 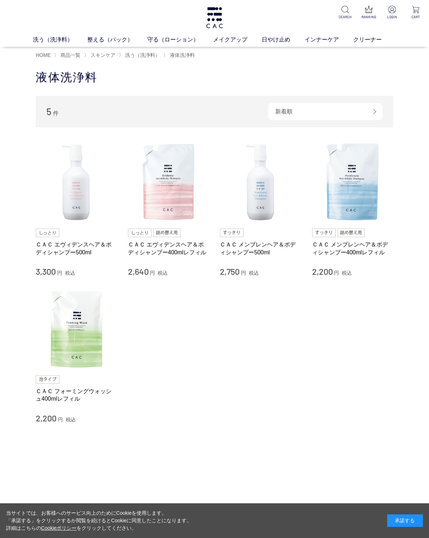 What do you see at coordinates (70, 55) in the screenshot?
I see `a: 商品一覧` at bounding box center [70, 55].